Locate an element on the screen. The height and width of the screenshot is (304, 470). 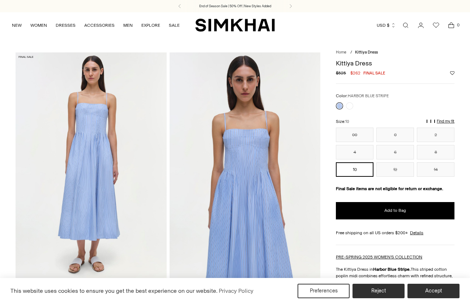
button: 4 is located at coordinates (354, 152).